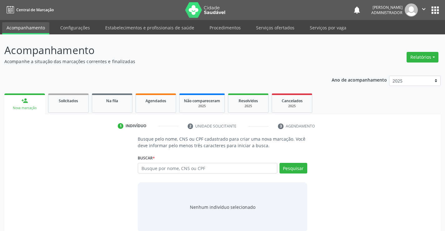 This screenshot has width=445, height=231. Describe the element at coordinates (435, 10) in the screenshot. I see `button: apps` at that location.